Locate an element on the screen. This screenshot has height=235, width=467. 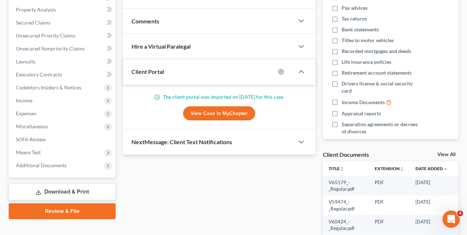
span: Pay advices is located at coordinates (354, 8).